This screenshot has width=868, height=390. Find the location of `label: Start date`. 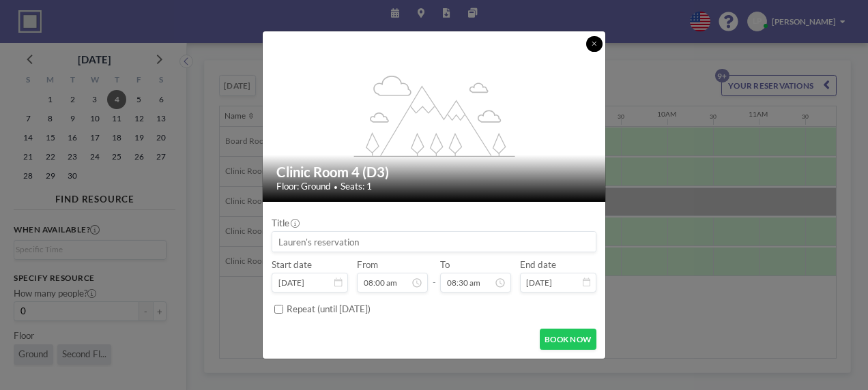

label: Start date is located at coordinates (291, 264).